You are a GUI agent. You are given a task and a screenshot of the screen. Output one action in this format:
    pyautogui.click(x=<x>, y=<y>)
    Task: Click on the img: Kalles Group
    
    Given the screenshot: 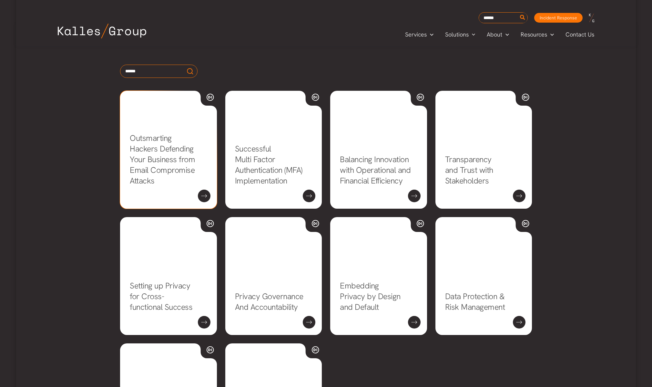 What is the action you would take?
    pyautogui.click(x=102, y=31)
    